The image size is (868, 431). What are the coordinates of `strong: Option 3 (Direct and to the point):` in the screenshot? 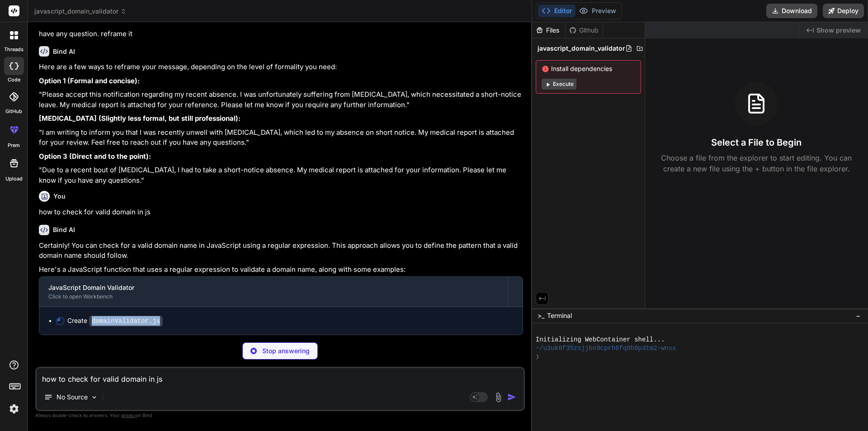 It's located at (95, 156).